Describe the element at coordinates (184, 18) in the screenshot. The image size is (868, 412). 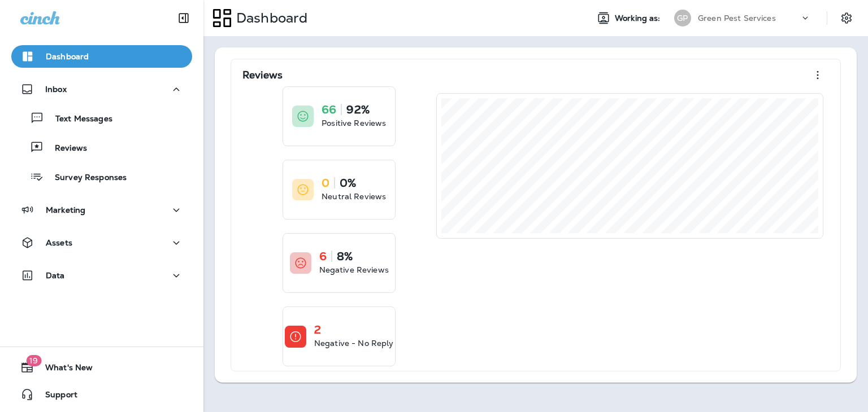
I see `button: Collapse Sidebar` at that location.